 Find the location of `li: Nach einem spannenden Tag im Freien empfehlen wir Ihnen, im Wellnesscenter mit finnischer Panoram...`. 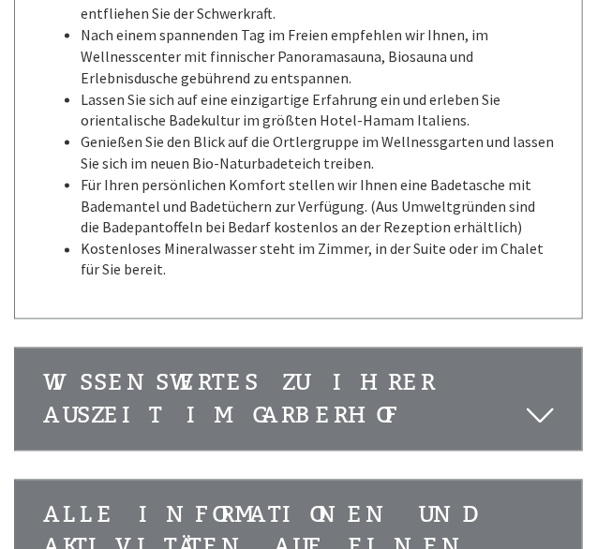

li: Nach einem spannenden Tag im Freien empfehlen wir Ihnen, im Wellnesscenter mit finnischer Panoram... is located at coordinates (317, 56).